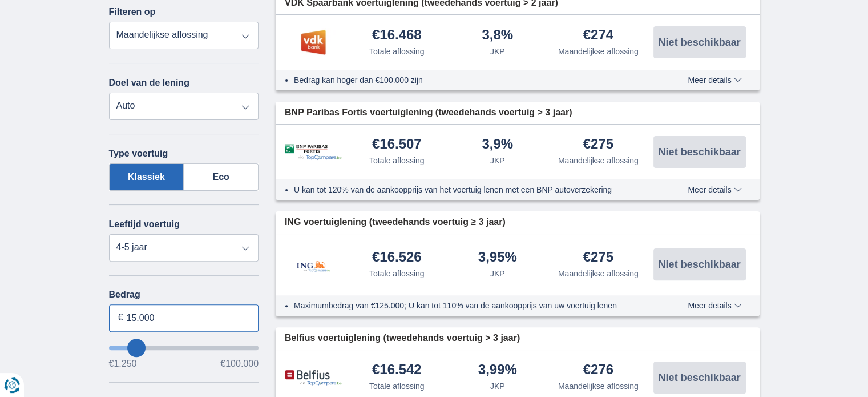 This screenshot has height=397, width=868. What do you see at coordinates (314, 152) in the screenshot?
I see `img: product.pl.alt BNP Paribas Fortis` at bounding box center [314, 152].